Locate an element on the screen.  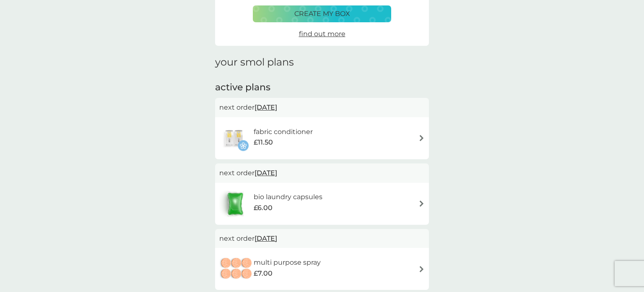
a: find out more is located at coordinates (322, 34).